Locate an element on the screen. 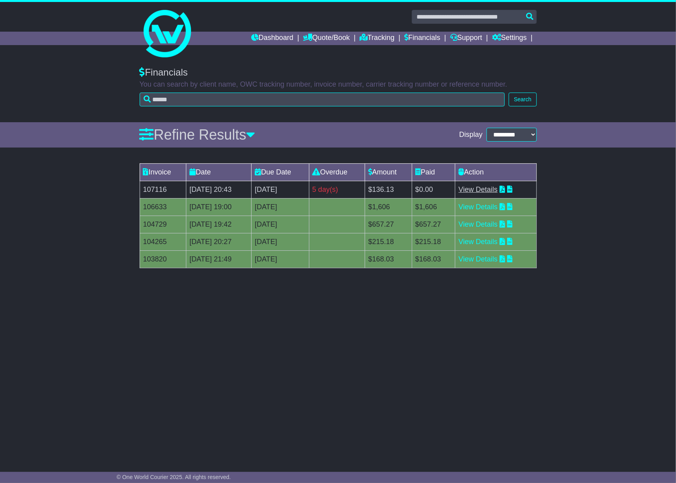  td: 106633 is located at coordinates (162, 207).